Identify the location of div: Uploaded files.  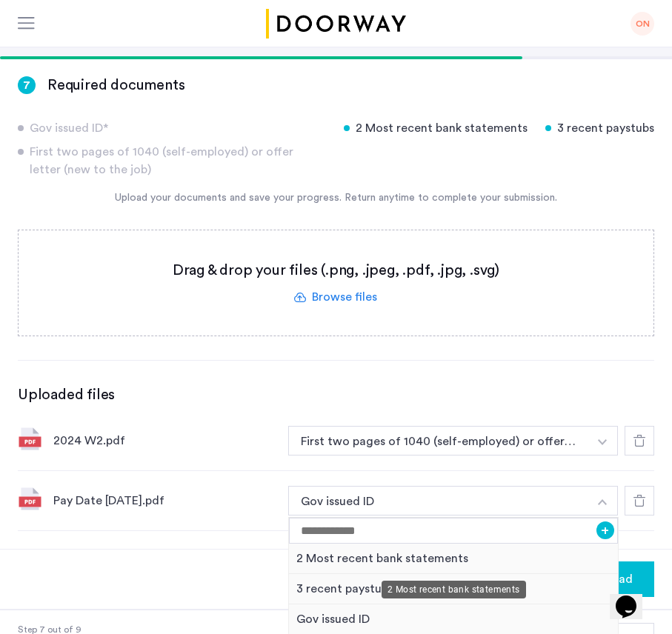
(335, 395).